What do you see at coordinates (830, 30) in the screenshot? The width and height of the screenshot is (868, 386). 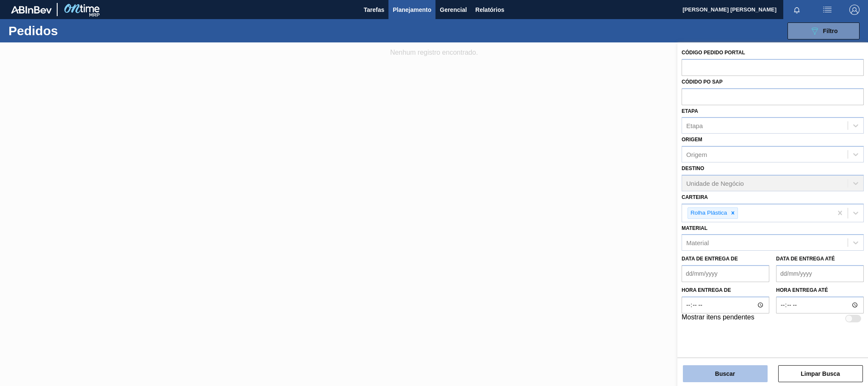 I see `span: Filtro` at bounding box center [830, 30].